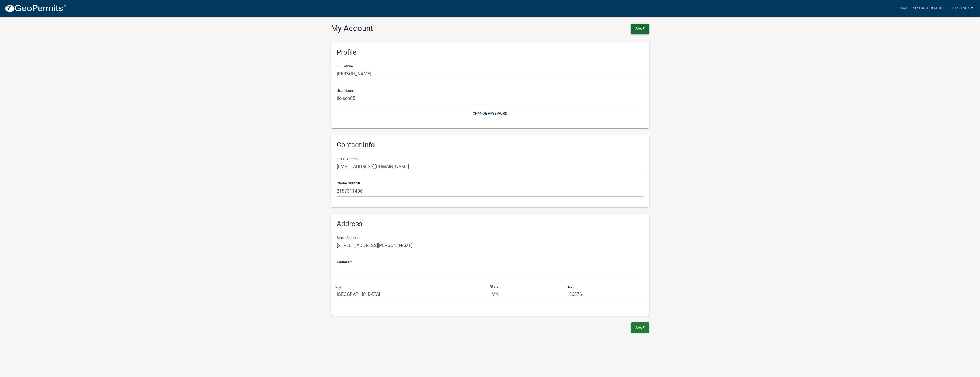  I want to click on h6: Contact Info, so click(490, 145).